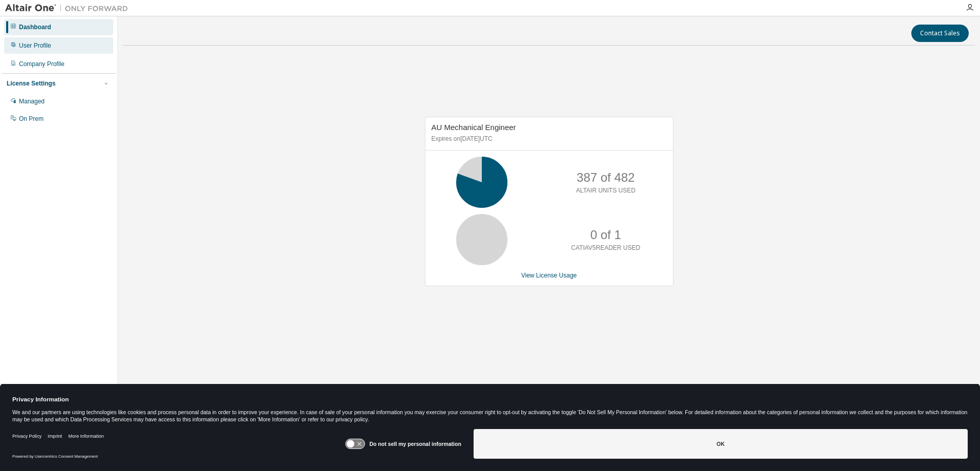 This screenshot has width=980, height=471. What do you see at coordinates (606, 191) in the screenshot?
I see `p: ALTAIR UNITS USED` at bounding box center [606, 191].